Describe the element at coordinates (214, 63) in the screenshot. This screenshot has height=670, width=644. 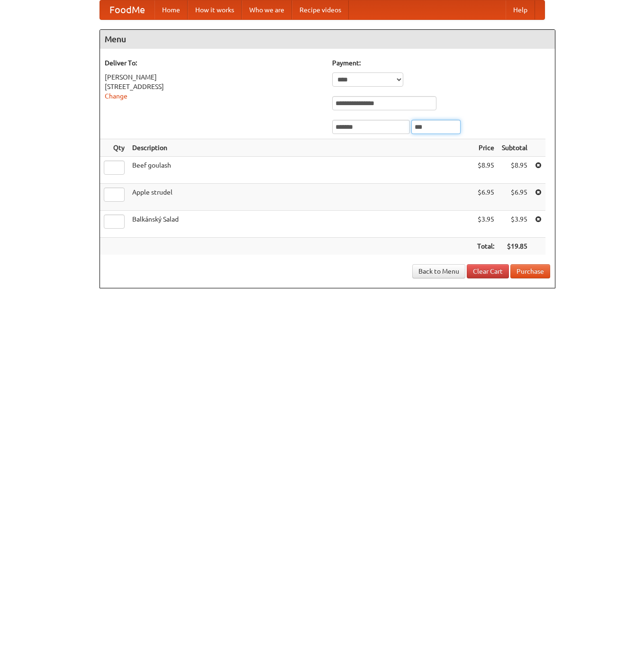
I see `h5: Deliver To:` at that location.